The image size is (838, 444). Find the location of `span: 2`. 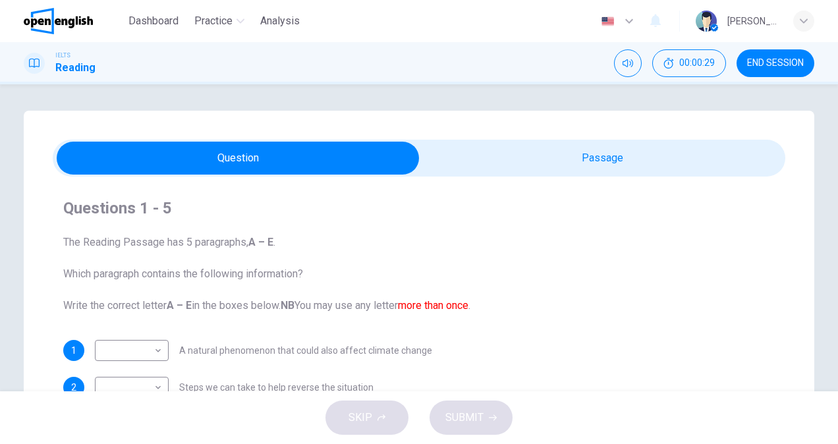

span: 2 is located at coordinates (74, 387).